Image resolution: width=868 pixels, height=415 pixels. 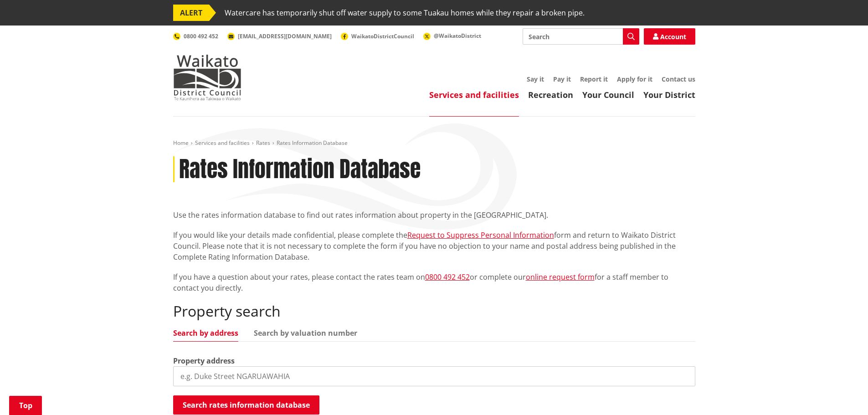 I want to click on img: Waikato District Council - Te Kaunihera aa Takiwaa o Waikato, so click(x=207, y=78).